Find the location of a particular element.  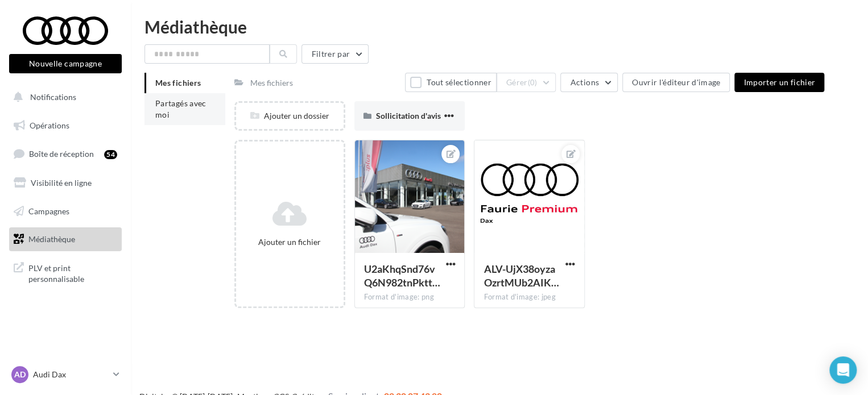

div: Format d'image: jpeg is located at coordinates (529, 297).